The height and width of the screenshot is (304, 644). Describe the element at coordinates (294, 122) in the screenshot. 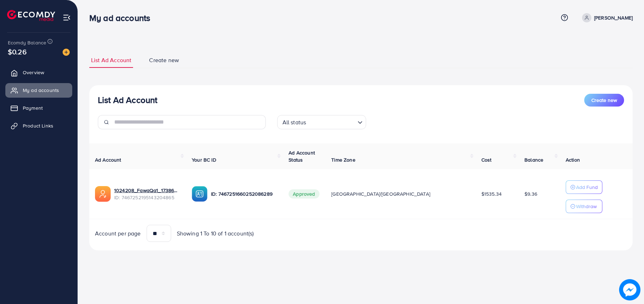

I see `span: All status` at that location.